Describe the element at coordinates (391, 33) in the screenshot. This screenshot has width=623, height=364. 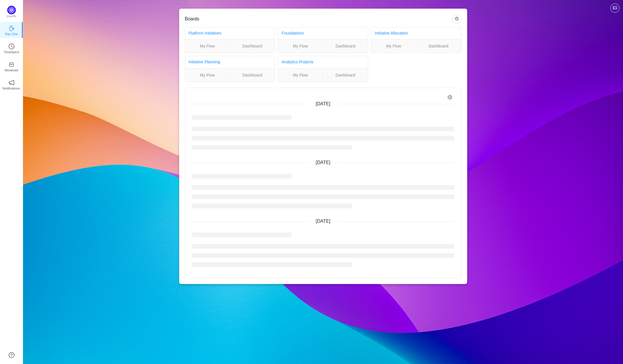
I see `a: Initiative Allocation` at that location.